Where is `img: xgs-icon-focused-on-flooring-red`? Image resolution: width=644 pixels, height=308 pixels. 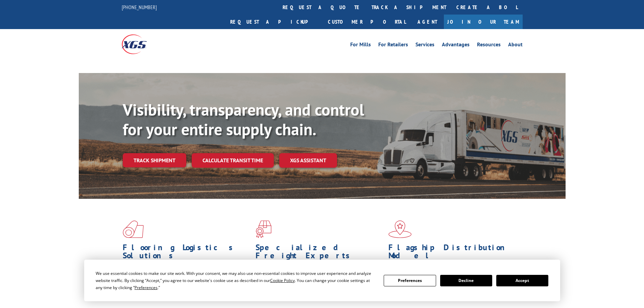
img: xgs-icon-focused-on-flooring-red is located at coordinates (263, 229).